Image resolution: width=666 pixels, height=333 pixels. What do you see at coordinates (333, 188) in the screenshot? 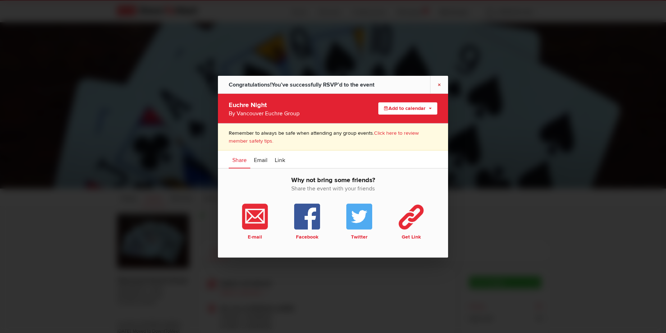
I see `h2: Why not bring some friends?` at bounding box center [333, 188].